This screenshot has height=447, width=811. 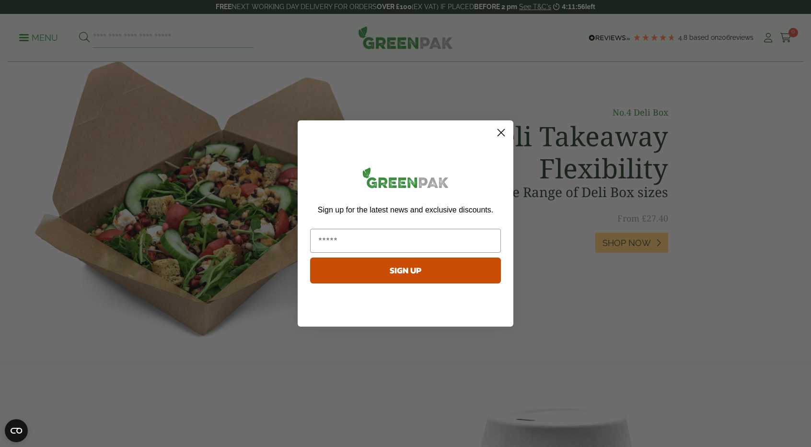 What do you see at coordinates (405, 270) in the screenshot?
I see `button: SIGN UP` at bounding box center [405, 270].